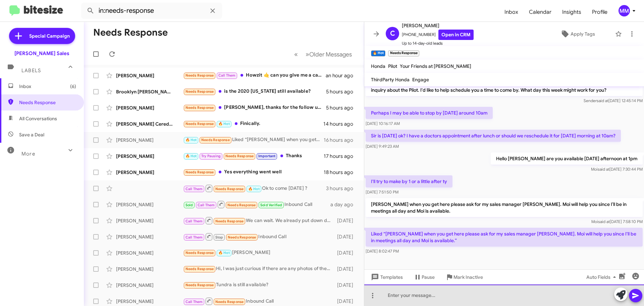  Describe the element at coordinates (47, 86) in the screenshot. I see `span: Inbox` at that location.